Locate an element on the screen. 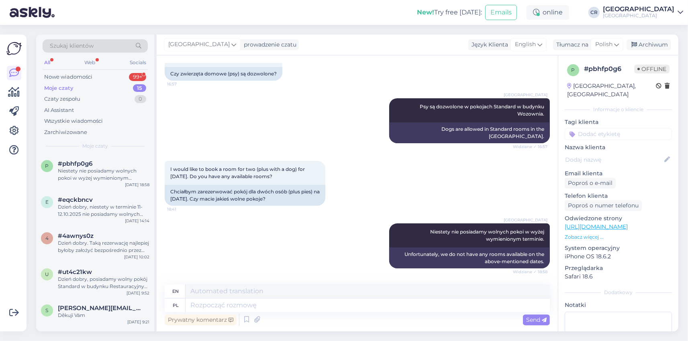 The height and width of the screenshot is (341, 688). div: Dodatkowy is located at coordinates (618, 293).